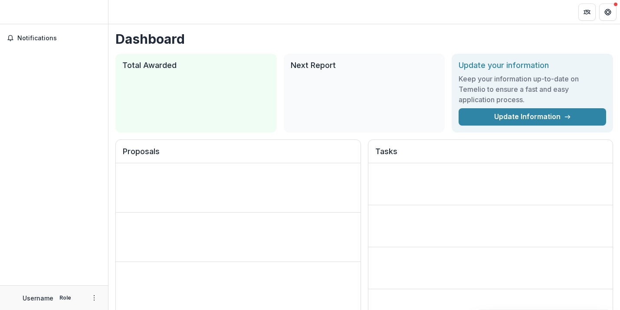 The width and height of the screenshot is (620, 310). Describe the element at coordinates (38, 298) in the screenshot. I see `p: Username` at that location.